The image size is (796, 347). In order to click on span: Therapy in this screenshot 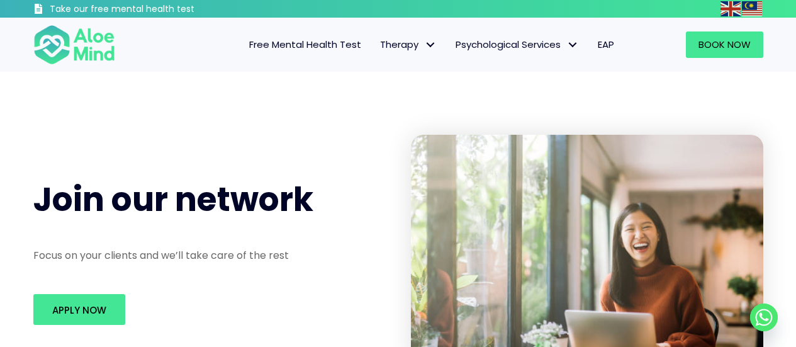, I will do `click(409, 44)`.